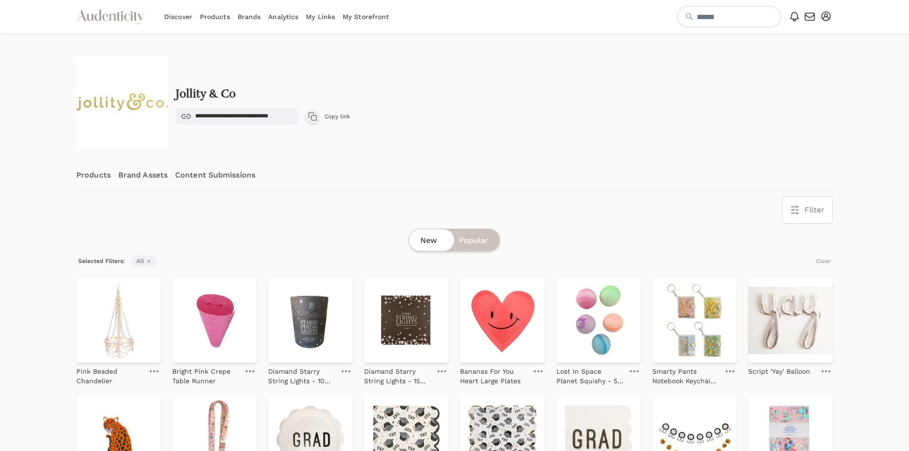 This screenshot has height=451, width=909. I want to click on p: Diamand Starry String Lights - 15 feet, so click(397, 376).